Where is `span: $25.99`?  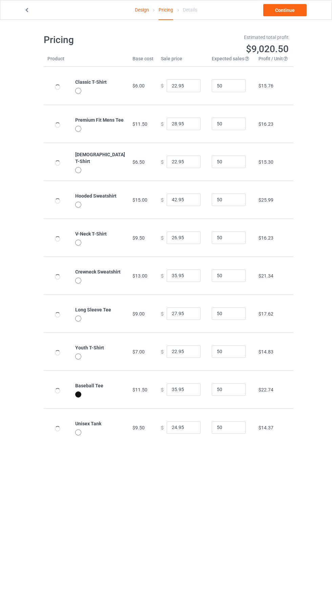
span: $25.99 is located at coordinates (266, 200).